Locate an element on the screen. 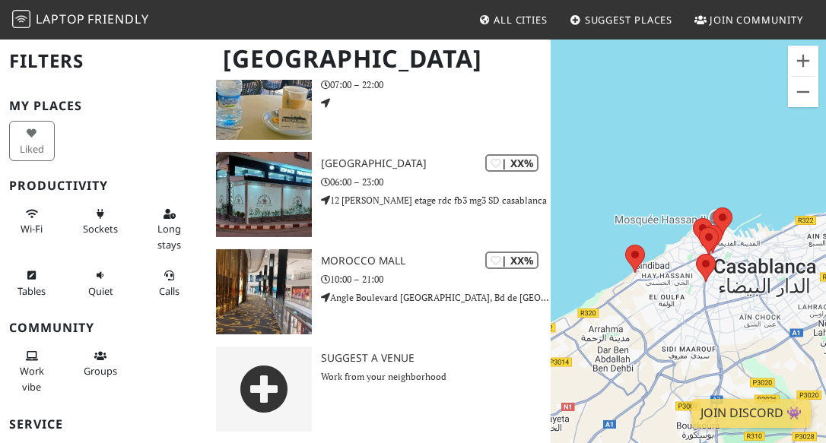 The image size is (826, 443). a: LaptopFriendly LaptopFriendly is located at coordinates (81, 20).